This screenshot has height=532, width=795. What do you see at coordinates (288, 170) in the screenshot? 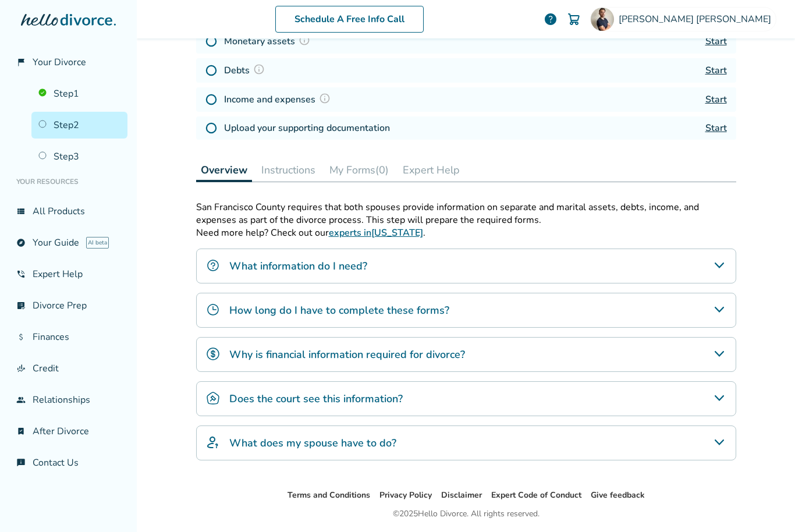
I see `button: Instructions` at bounding box center [288, 170].